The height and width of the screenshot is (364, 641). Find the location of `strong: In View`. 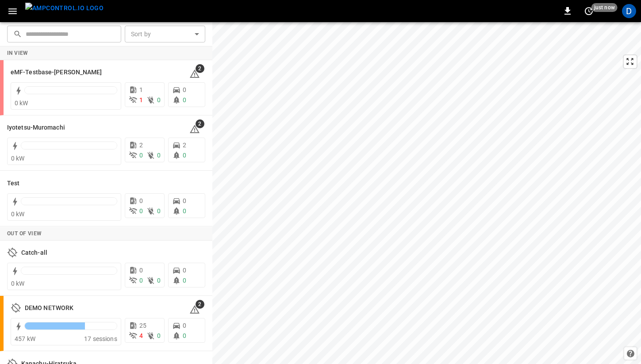

strong: In View is located at coordinates (18, 53).